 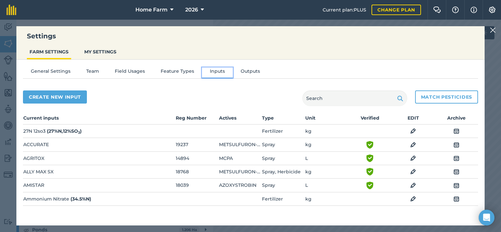 I want to click on td: Ammonium Nitrate, so click(x=99, y=199).